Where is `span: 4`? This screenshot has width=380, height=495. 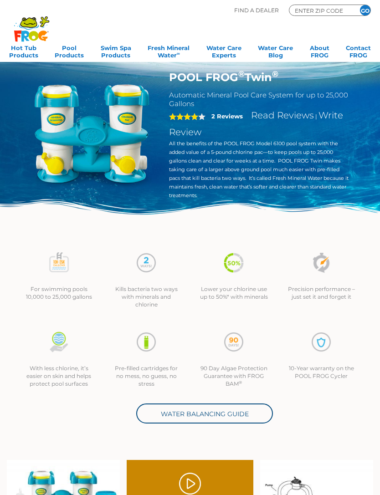
span: 4 is located at coordinates (184, 117).